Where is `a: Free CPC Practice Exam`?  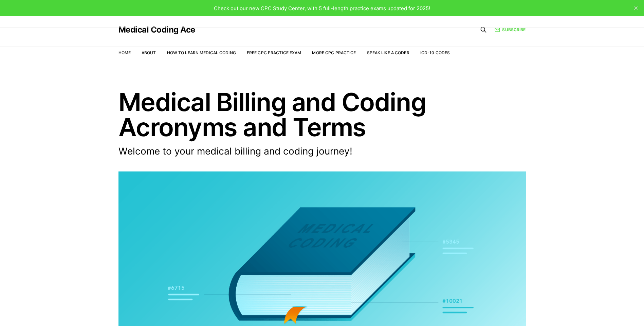
a: Free CPC Practice Exam is located at coordinates (274, 53).